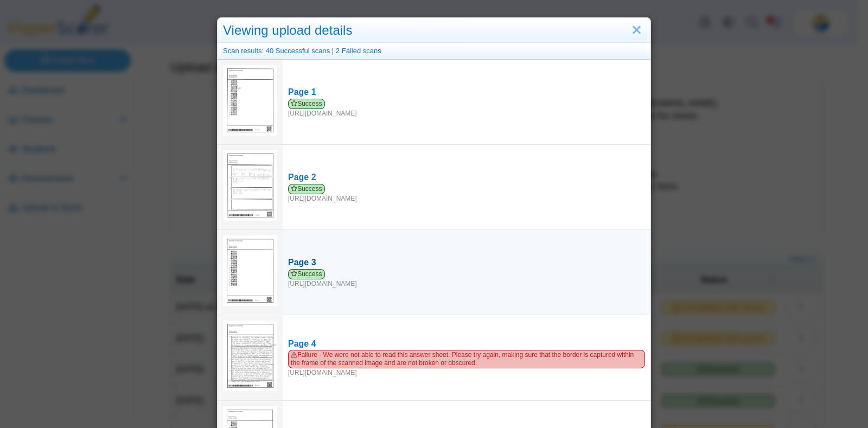 The height and width of the screenshot is (428, 868). What do you see at coordinates (466, 92) in the screenshot?
I see `div: Page 1` at bounding box center [466, 92].